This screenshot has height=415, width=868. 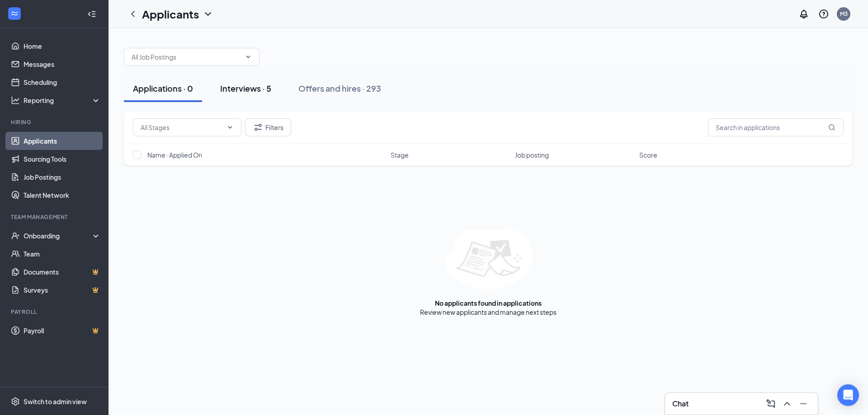 What do you see at coordinates (62, 254) in the screenshot?
I see `a: Team` at bounding box center [62, 254].